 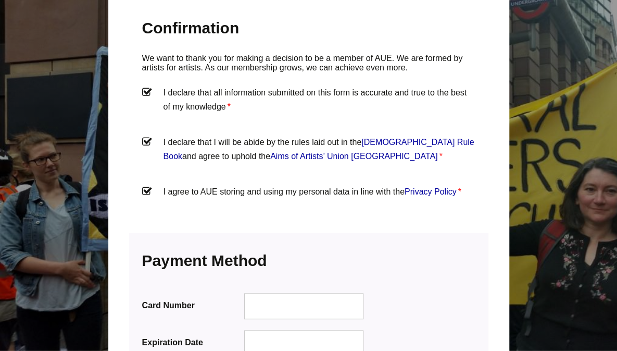 What do you see at coordinates (192, 342) in the screenshot?
I see `label: Expiration Date` at bounding box center [192, 342].